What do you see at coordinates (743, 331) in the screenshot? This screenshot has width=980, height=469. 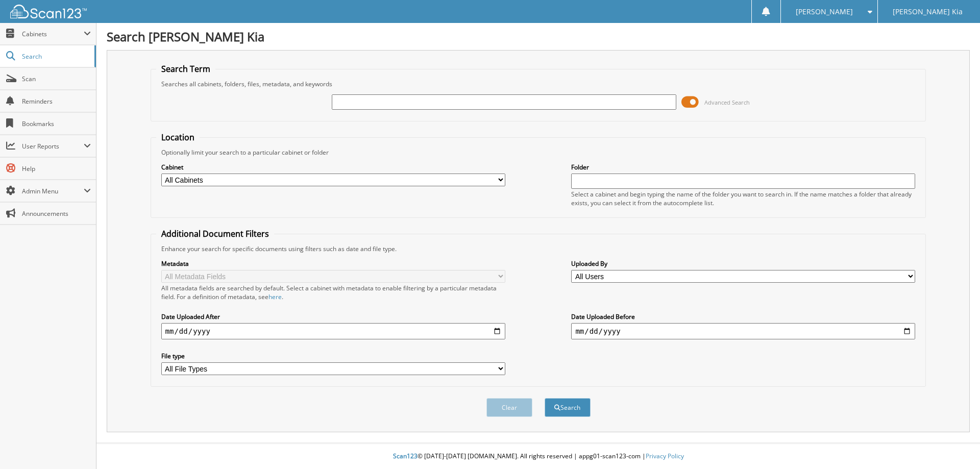 I see `input: end` at bounding box center [743, 331].